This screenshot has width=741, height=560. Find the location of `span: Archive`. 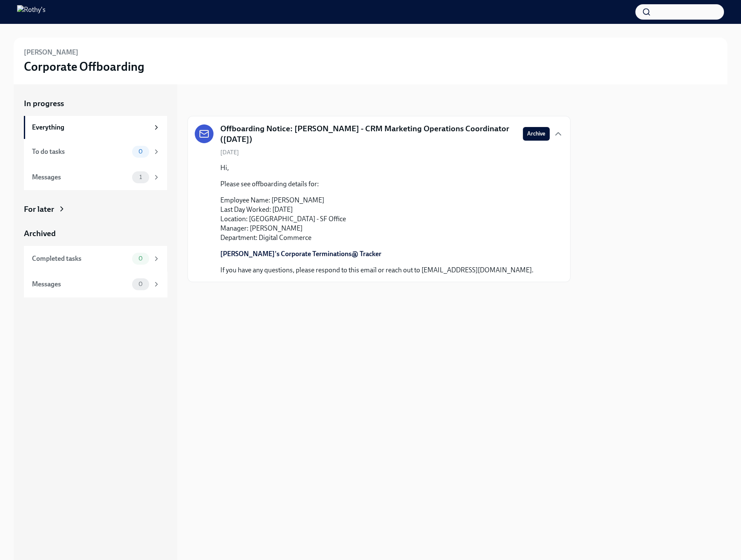

span: Archive is located at coordinates (536, 134).